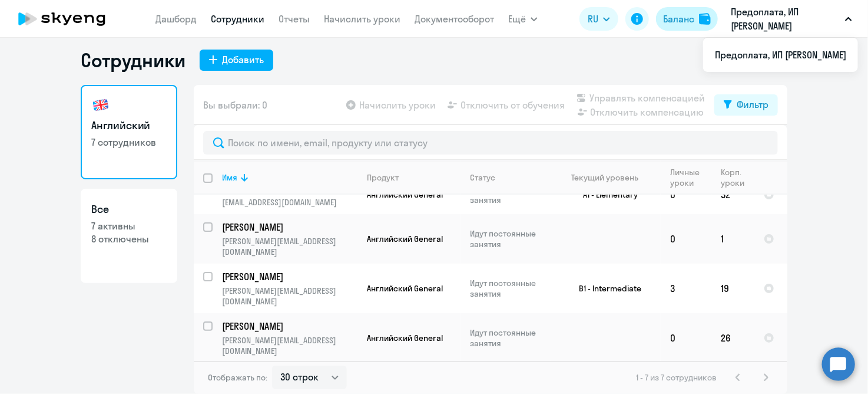 The image size is (868, 394). Describe the element at coordinates (733, 238) in the screenshot. I see `td: 1` at that location.